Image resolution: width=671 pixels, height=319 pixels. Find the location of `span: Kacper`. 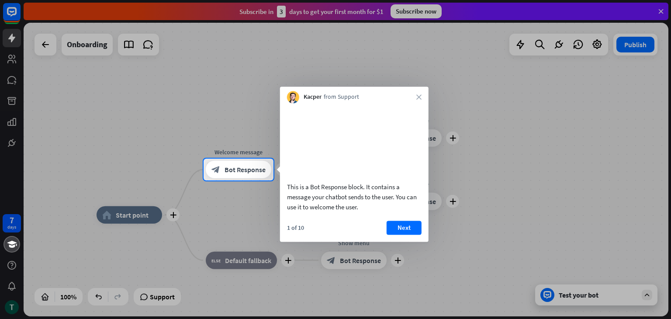

span: Kacper is located at coordinates (312, 97).